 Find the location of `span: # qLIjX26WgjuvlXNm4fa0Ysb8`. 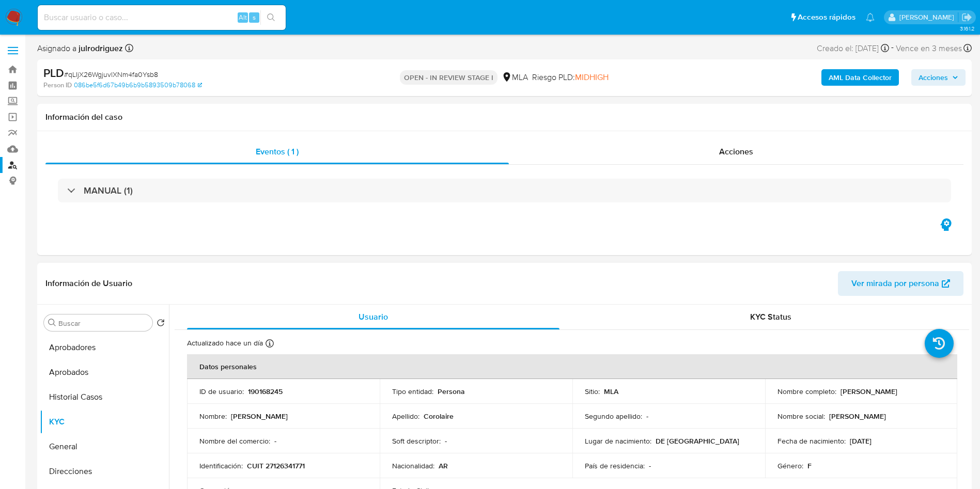

span: # qLIjX26WgjuvlXNm4fa0Ysb8 is located at coordinates (111, 75).